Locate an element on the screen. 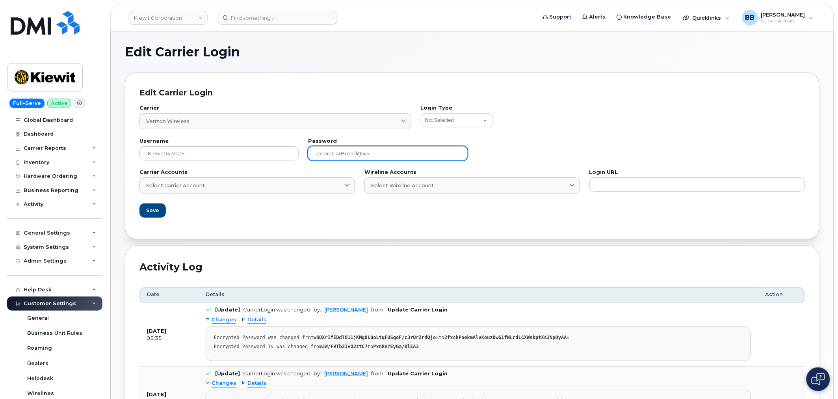 The image size is (838, 399). label: Password is located at coordinates (388, 141).